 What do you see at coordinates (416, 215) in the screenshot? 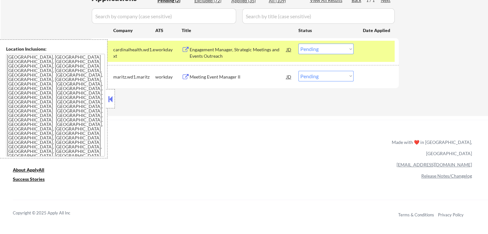
I see `a: Terms & Conditions` at bounding box center [416, 215].